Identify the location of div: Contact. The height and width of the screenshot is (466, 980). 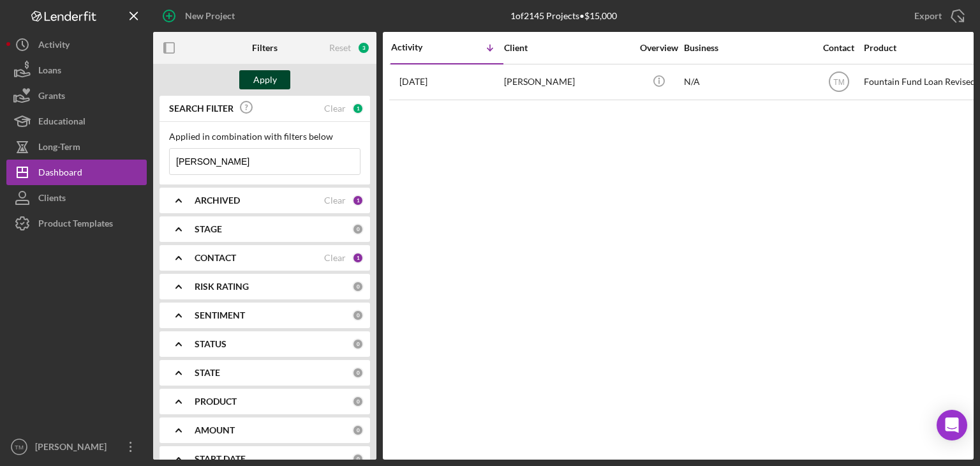
(838, 48).